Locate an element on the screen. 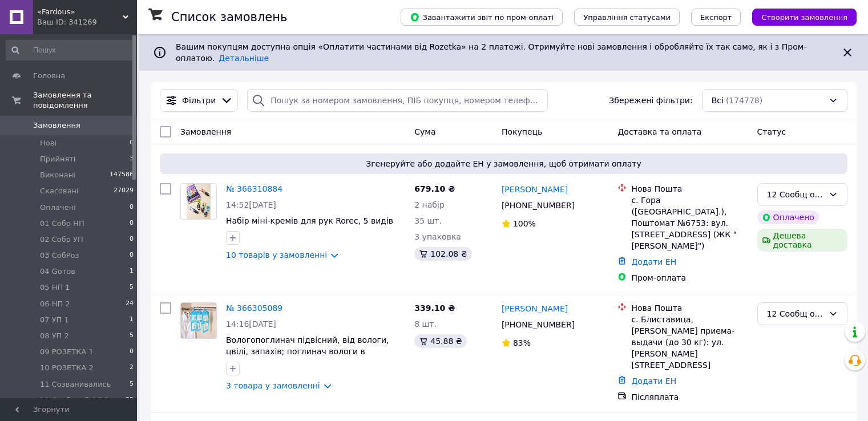  span: 05 НП 1 is located at coordinates (55, 287).